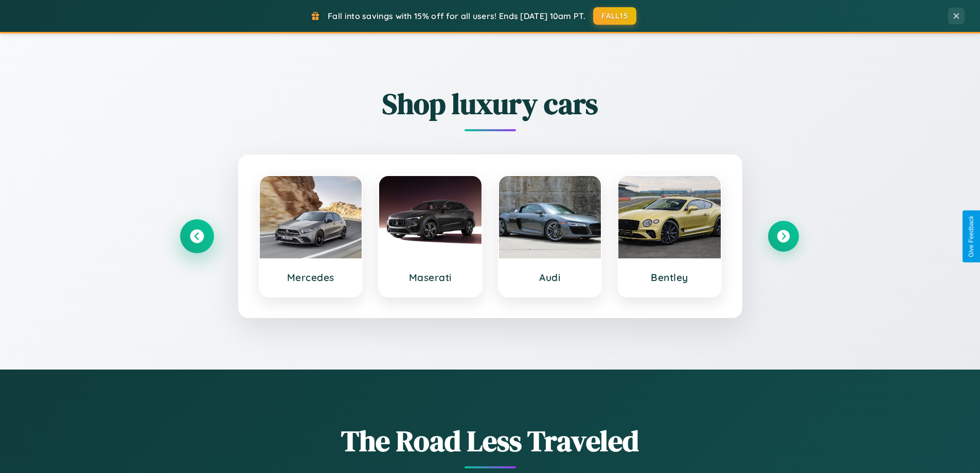 The width and height of the screenshot is (980, 473). Describe the element at coordinates (490, 103) in the screenshot. I see `h2: Shop luxury cars` at that location.